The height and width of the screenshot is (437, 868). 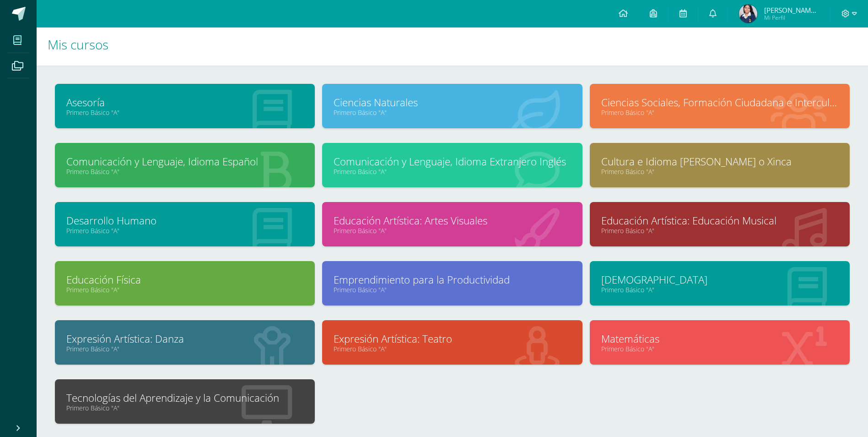 What do you see at coordinates (185, 279) in the screenshot?
I see `a: Educación Física` at bounding box center [185, 279].